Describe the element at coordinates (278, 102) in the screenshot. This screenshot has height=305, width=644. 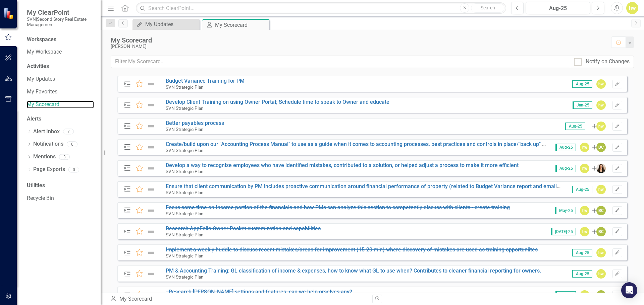
I see `a: Develop Client Training on using Owner Portal; Schedule time to speak to Owner and educate` at that location.